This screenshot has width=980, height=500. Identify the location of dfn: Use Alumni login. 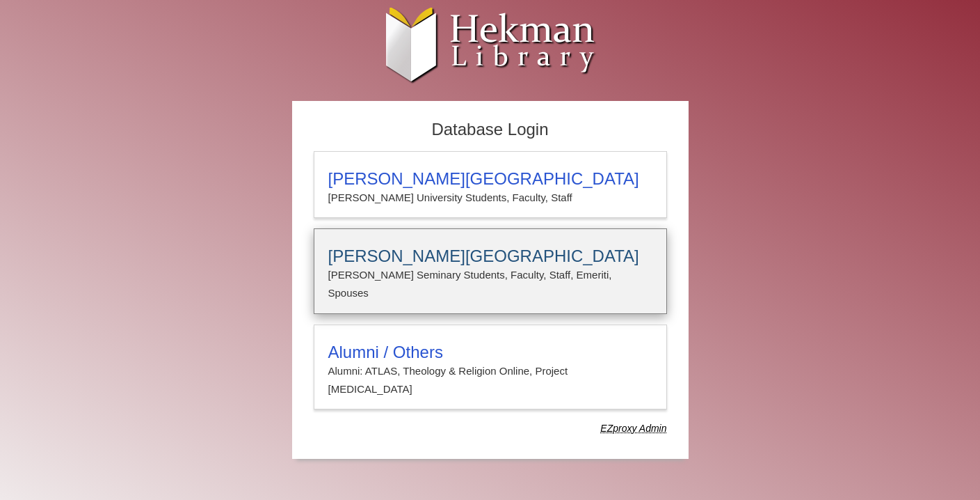
(633, 428).